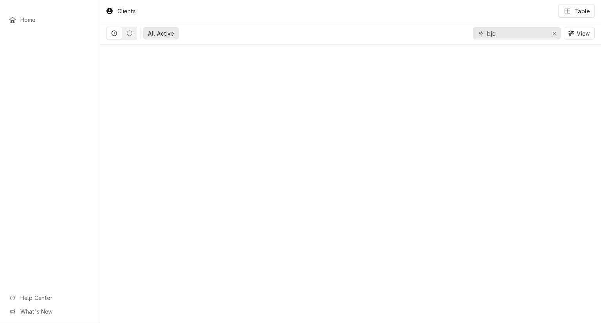  I want to click on a: Home, so click(50, 20).